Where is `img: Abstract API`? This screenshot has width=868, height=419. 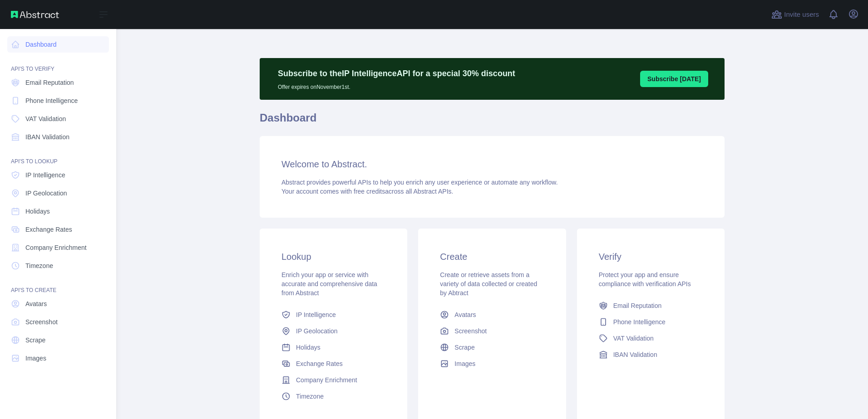 img: Abstract API is located at coordinates (35, 15).